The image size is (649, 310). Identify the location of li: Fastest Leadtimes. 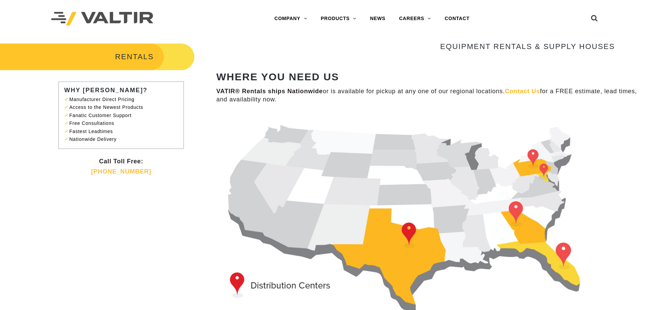
(123, 131).